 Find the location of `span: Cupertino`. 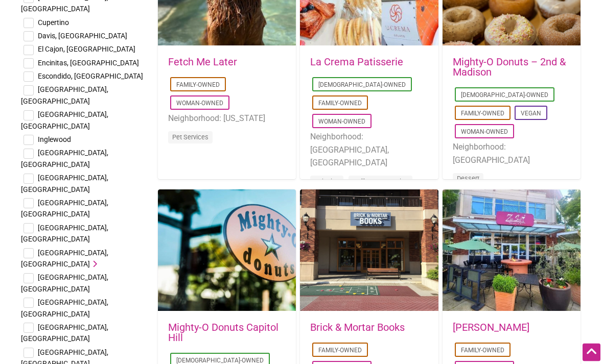

span: Cupertino is located at coordinates (53, 23).